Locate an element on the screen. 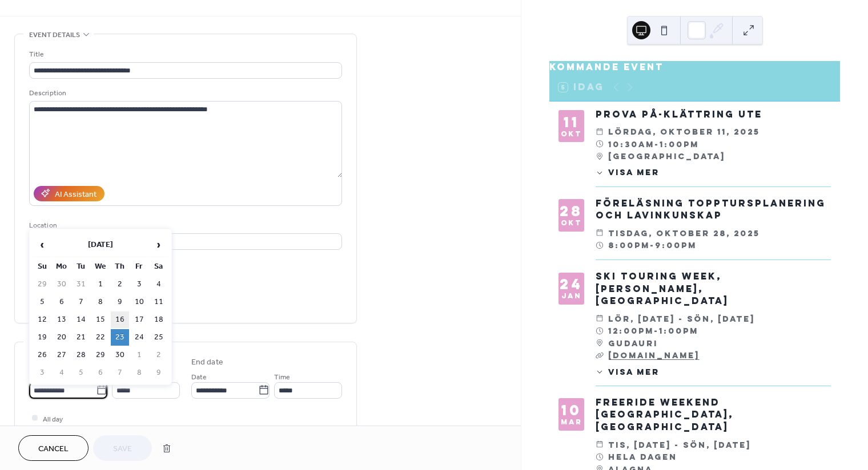 The image size is (868, 470). div: jan is located at coordinates (571, 296).